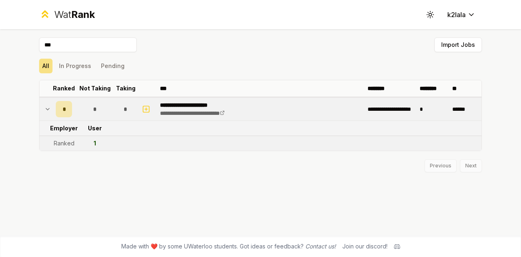 The height and width of the screenshot is (257, 521). What do you see at coordinates (95, 88) in the screenshot?
I see `p: Not Taking` at bounding box center [95, 88].